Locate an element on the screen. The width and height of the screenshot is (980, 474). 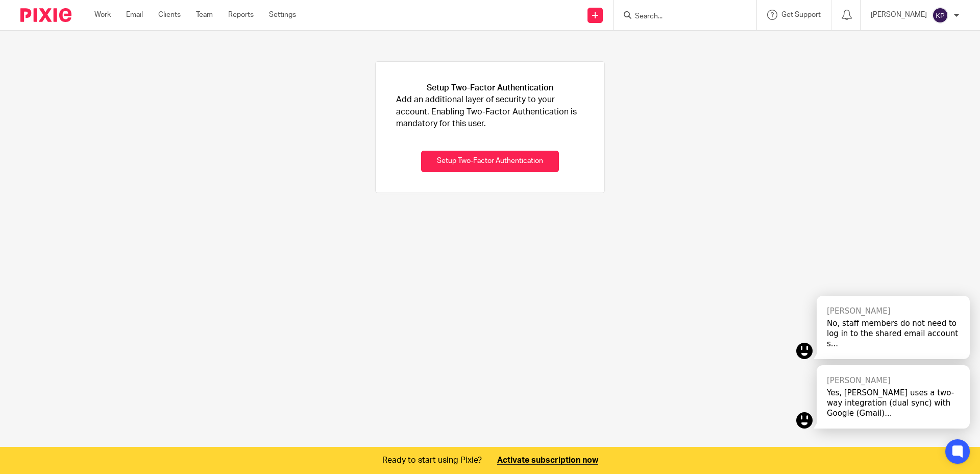
img: Pixie is located at coordinates (46, 15).